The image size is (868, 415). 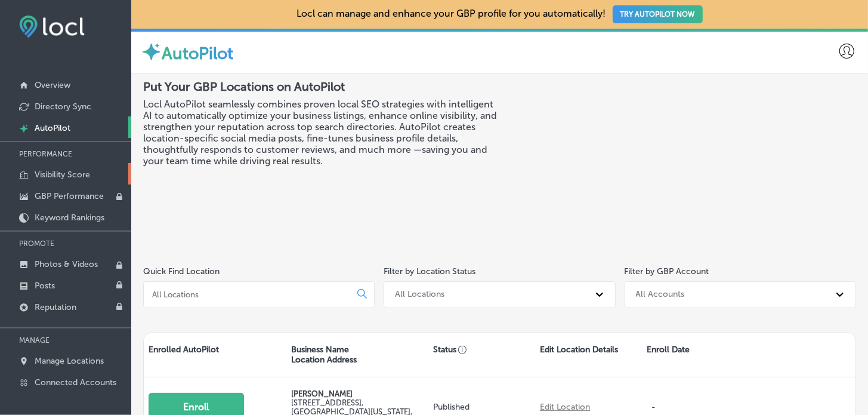 I want to click on p: Connected Accounts, so click(x=76, y=382).